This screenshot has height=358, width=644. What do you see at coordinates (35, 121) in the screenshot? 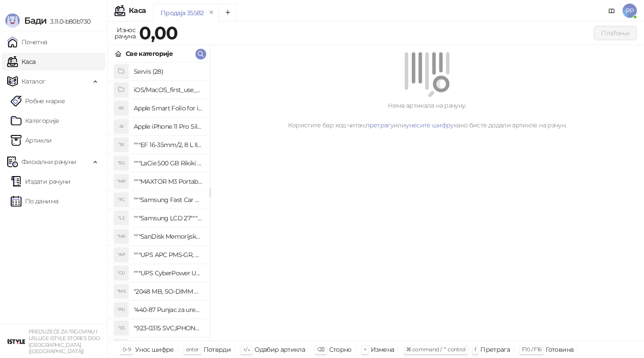
I see `a: Категорије` at bounding box center [35, 121].